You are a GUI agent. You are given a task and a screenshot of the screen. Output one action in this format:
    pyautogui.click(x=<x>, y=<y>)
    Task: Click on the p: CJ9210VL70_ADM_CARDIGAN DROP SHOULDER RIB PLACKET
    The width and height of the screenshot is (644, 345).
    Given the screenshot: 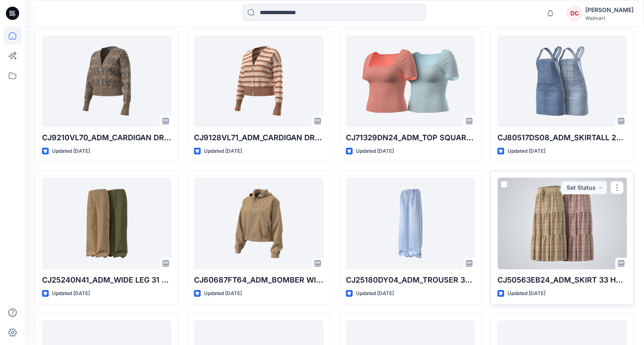 What is the action you would take?
    pyautogui.click(x=106, y=137)
    